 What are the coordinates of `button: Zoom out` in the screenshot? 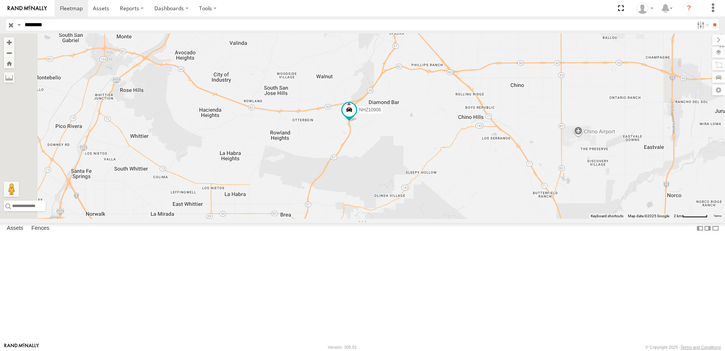 It's located at (9, 53).